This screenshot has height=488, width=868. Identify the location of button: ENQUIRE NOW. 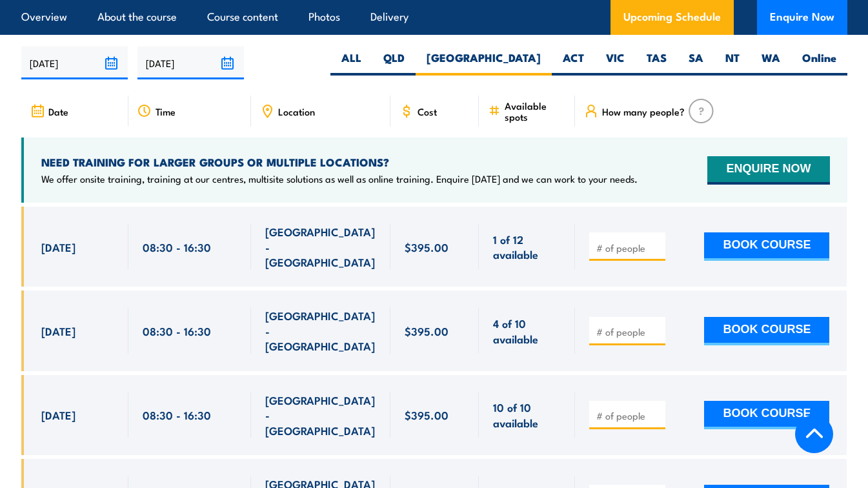
(768, 170).